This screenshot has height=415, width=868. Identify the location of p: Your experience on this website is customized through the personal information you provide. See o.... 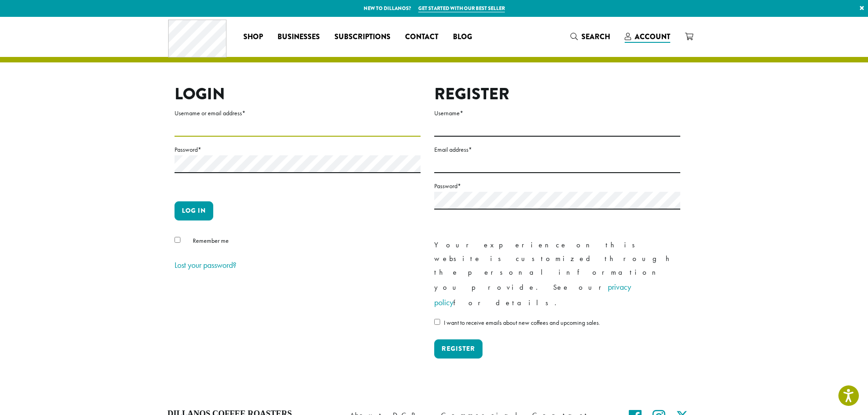
(557, 274).